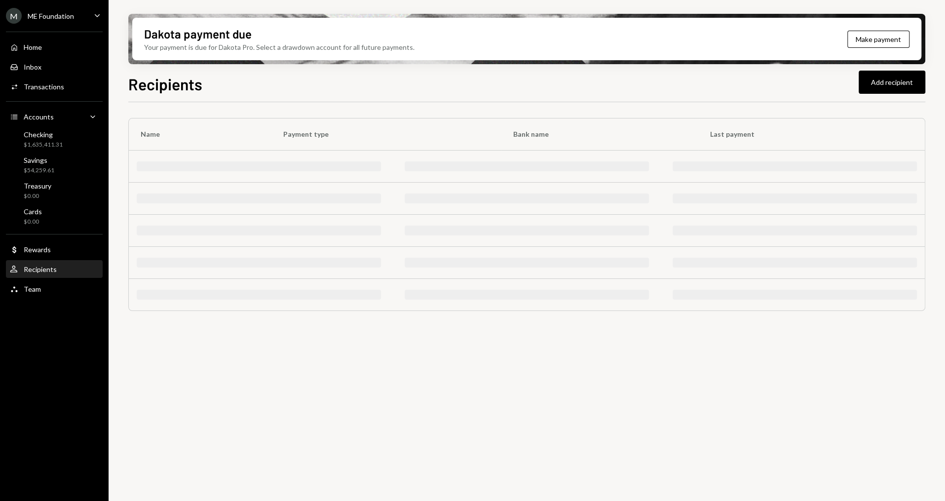  I want to click on a: Rewards, so click(54, 249).